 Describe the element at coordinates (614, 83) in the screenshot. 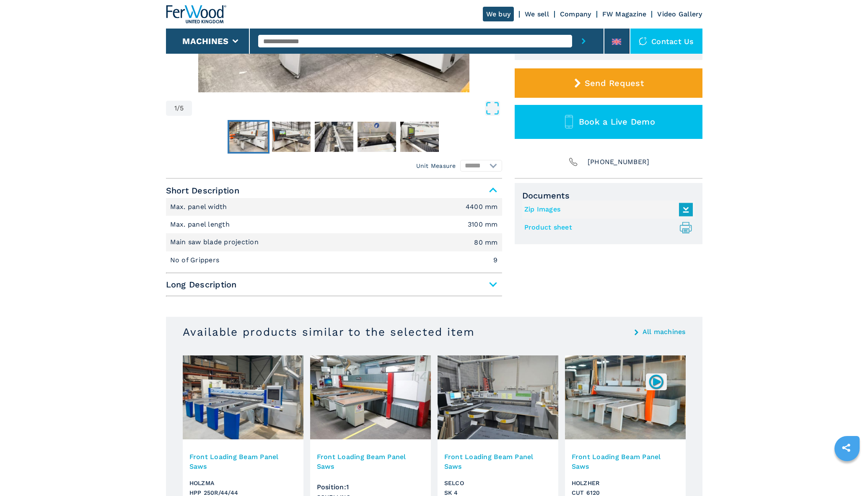

I see `span: Send Request` at that location.